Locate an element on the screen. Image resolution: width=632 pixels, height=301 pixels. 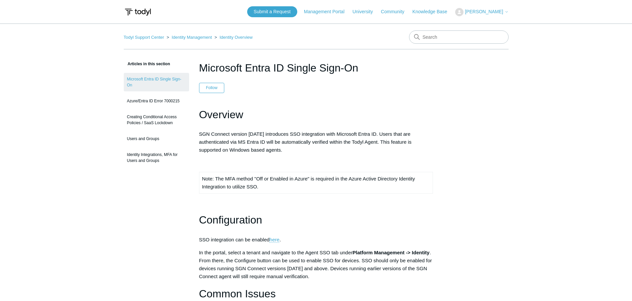
a: Identity Management is located at coordinates (191, 37).